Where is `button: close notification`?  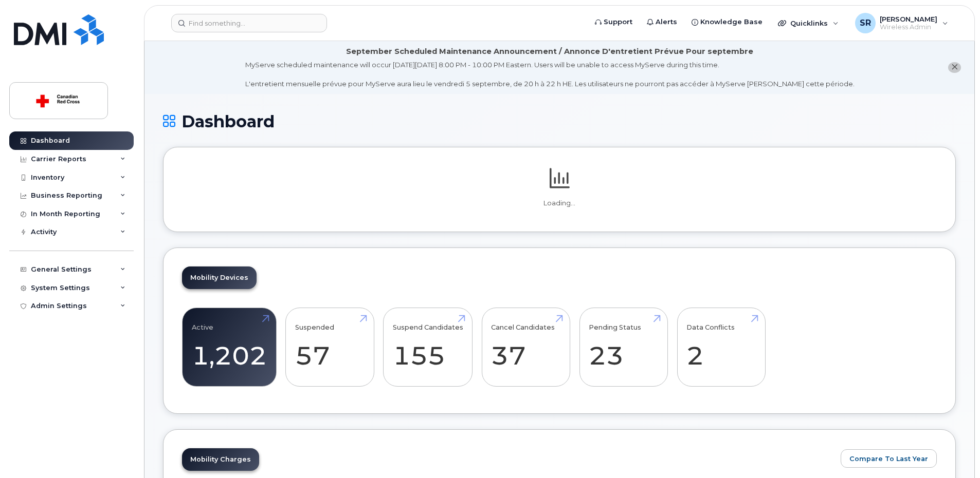 button: close notification is located at coordinates (954, 68).